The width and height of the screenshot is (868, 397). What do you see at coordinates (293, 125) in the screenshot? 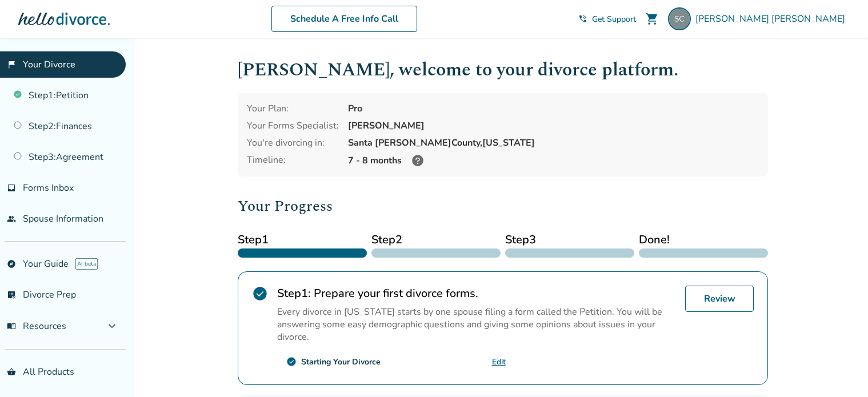
I see `div: Your Forms Specialist:` at bounding box center [293, 125].